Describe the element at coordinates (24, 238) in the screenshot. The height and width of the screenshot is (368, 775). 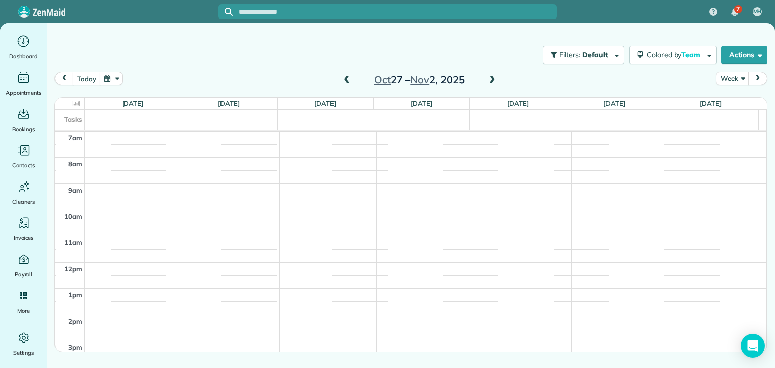
I see `span: Invoices` at that location.